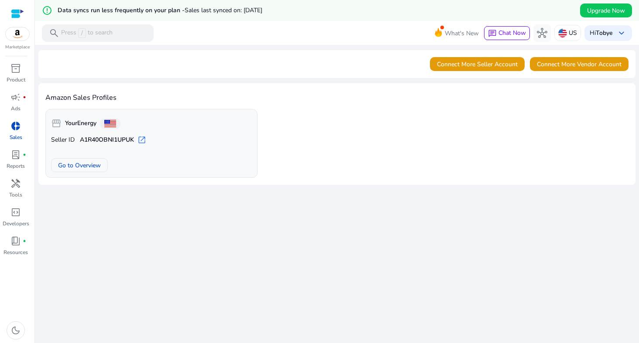  Describe the element at coordinates (461, 33) in the screenshot. I see `span: What's New` at that location.